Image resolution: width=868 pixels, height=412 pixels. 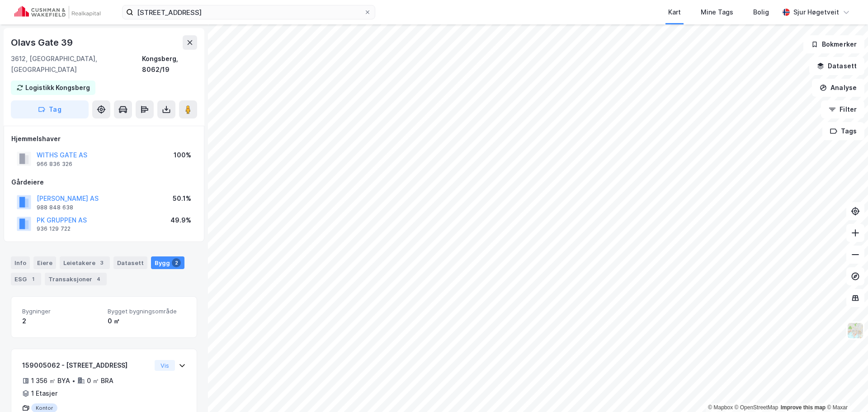 What do you see at coordinates (45, 263) in the screenshot?
I see `div: Eiere` at bounding box center [45, 263].